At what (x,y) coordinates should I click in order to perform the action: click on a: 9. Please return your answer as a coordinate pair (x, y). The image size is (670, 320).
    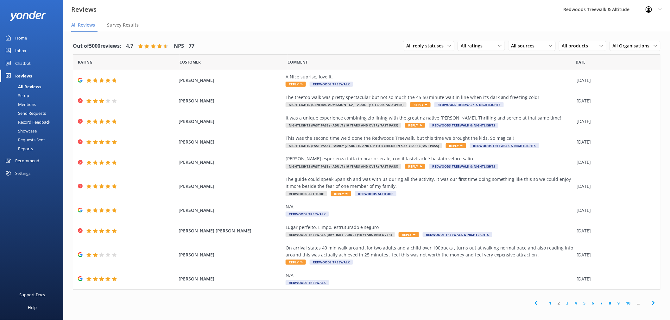
    Looking at the image, I should click on (619, 303).